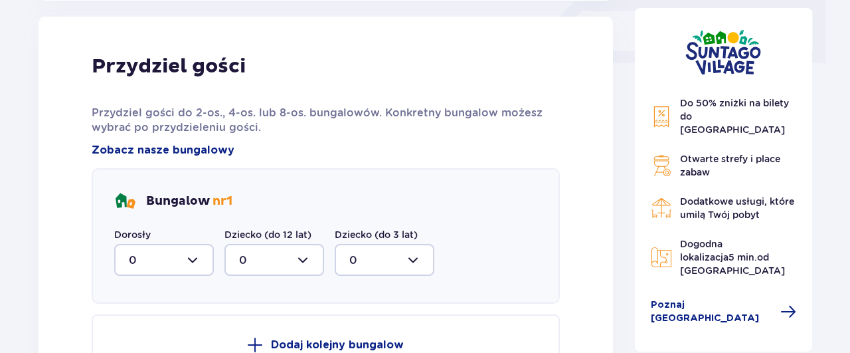 This screenshot has height=353, width=850. Describe the element at coordinates (662, 257) in the screenshot. I see `img: Map Icon` at that location.